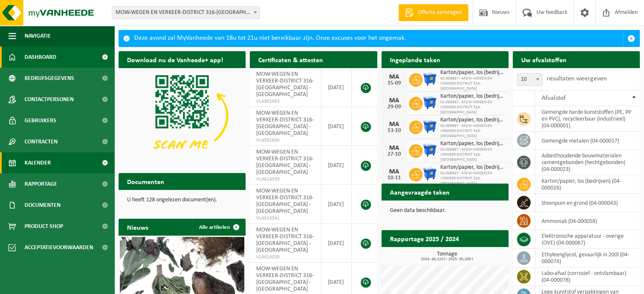 This screenshot has height=294, width=644. Describe the element at coordinates (138, 227) in the screenshot. I see `h2: Nieuws` at that location.